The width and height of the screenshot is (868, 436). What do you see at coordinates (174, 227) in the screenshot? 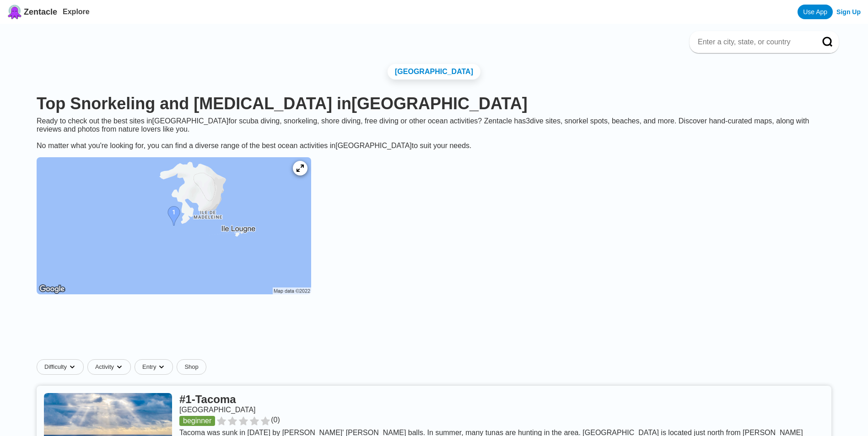
I see `a: Senegal dive site map` at bounding box center [174, 227].